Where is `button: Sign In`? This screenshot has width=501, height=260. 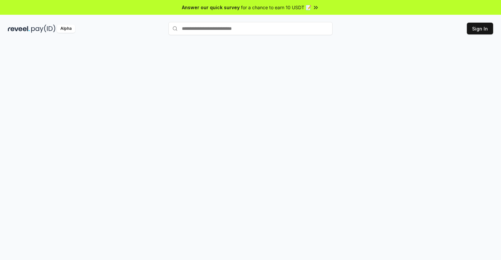
button: Sign In is located at coordinates (480, 29).